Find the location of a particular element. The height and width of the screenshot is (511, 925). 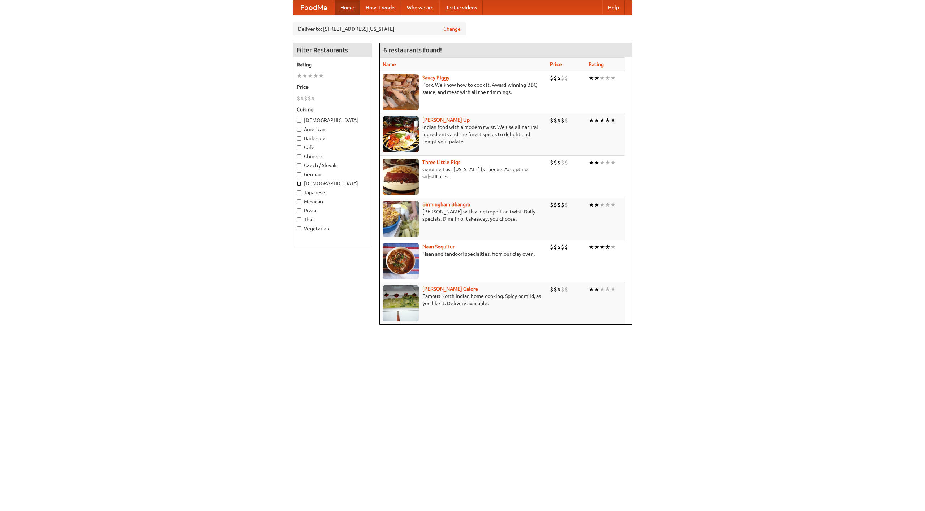

input: Japanese is located at coordinates (299, 193).